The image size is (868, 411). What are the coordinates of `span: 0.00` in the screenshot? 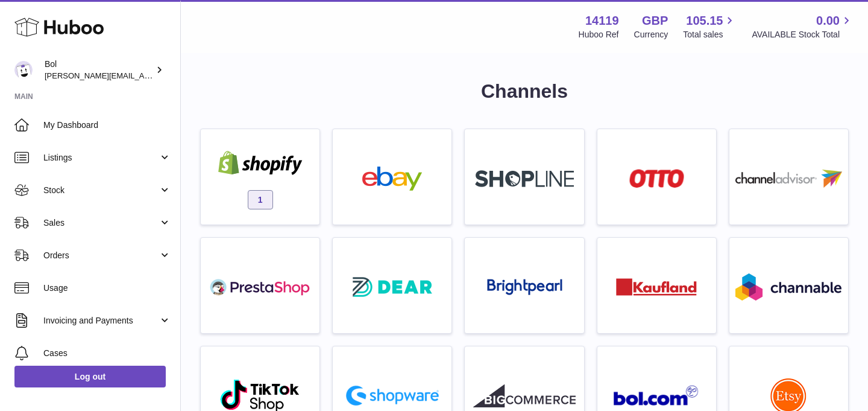 It's located at (828, 21).